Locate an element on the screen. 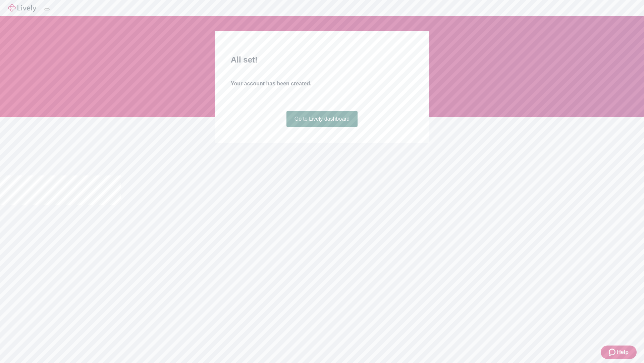  img: Lively is located at coordinates (22, 8).